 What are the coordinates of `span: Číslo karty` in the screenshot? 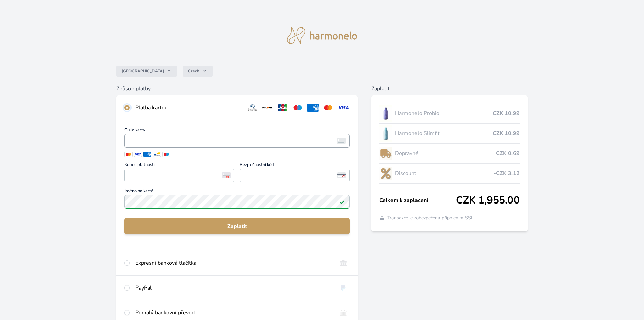 It's located at (237, 131).